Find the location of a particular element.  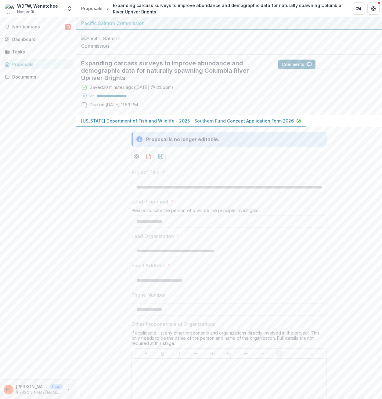

p: Lead Proponent is located at coordinates (150, 201).